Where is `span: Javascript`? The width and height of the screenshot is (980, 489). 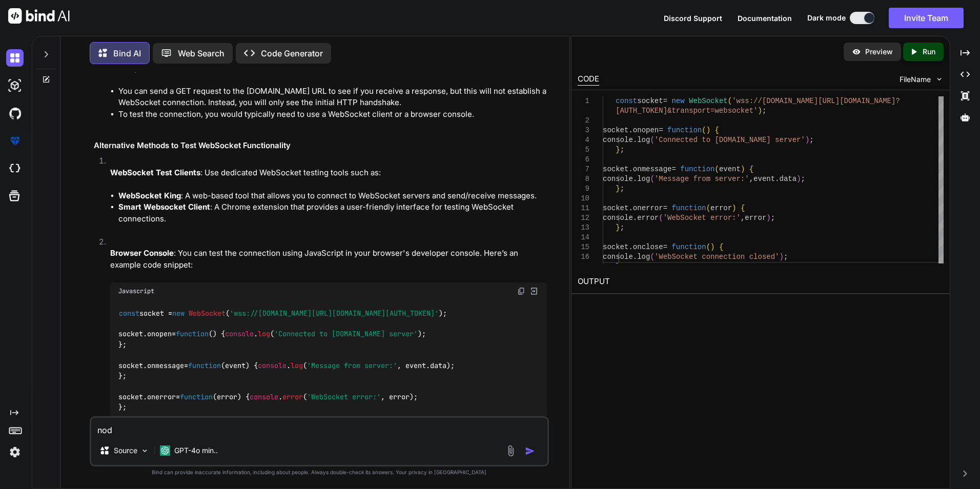 span: Javascript is located at coordinates (137, 291).